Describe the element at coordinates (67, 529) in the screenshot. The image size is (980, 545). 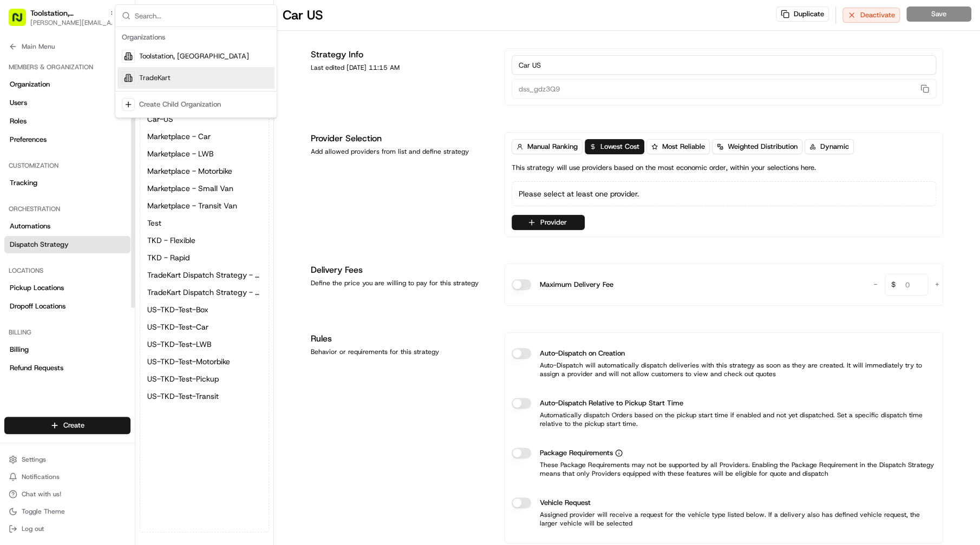
I see `button: Log out` at that location.